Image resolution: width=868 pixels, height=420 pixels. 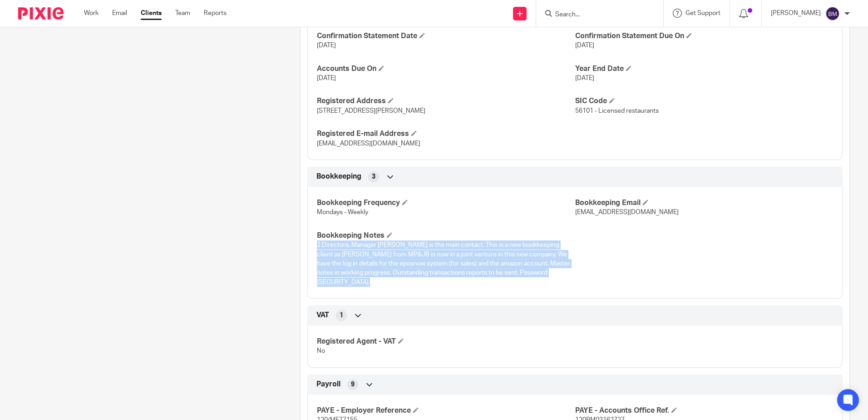 I want to click on h4: Registered E-mail Address, so click(x=446, y=133).